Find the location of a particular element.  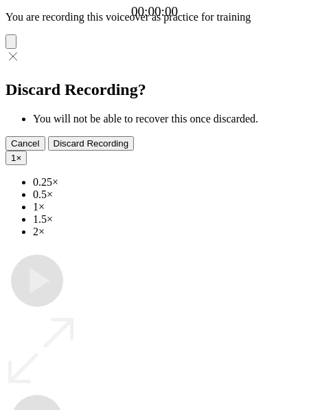

a: 00:00:00 is located at coordinates (155, 12).